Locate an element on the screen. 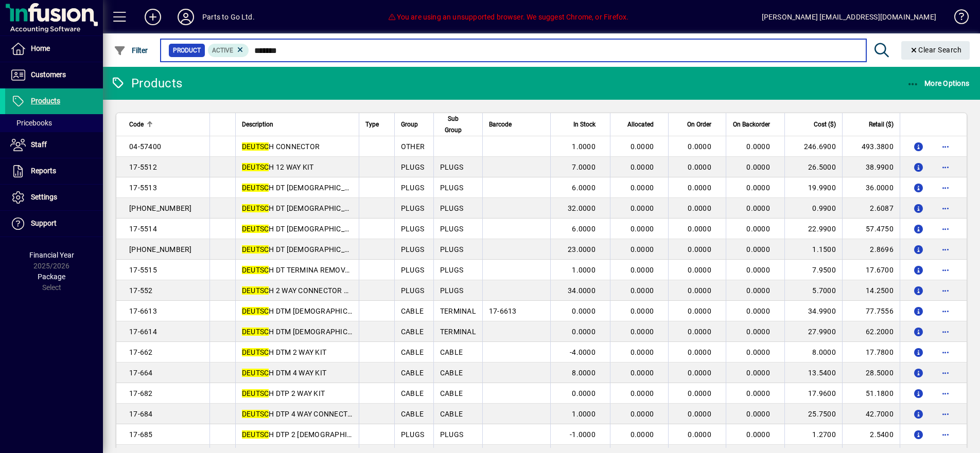  span: 32.0000 is located at coordinates (582, 208).